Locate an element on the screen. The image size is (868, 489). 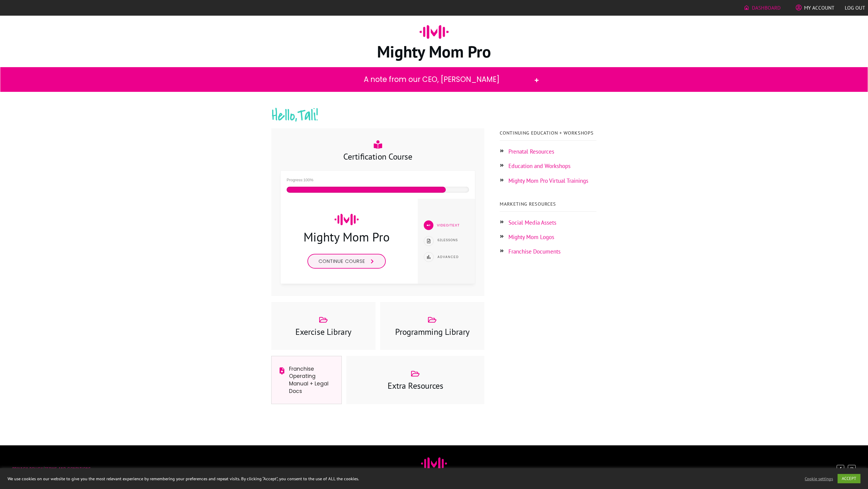
span: Tali is located at coordinates (306, 116).